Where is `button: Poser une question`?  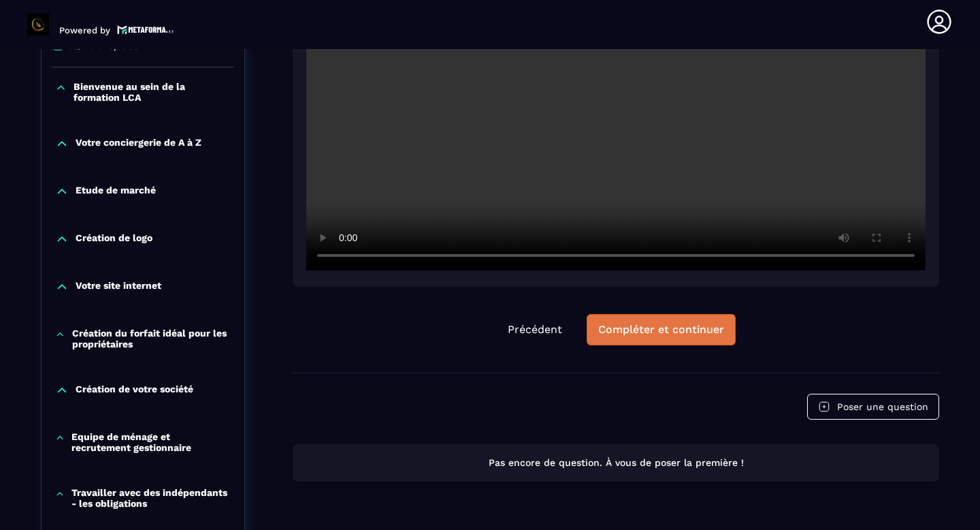
button: Poser une question is located at coordinates (874, 407).